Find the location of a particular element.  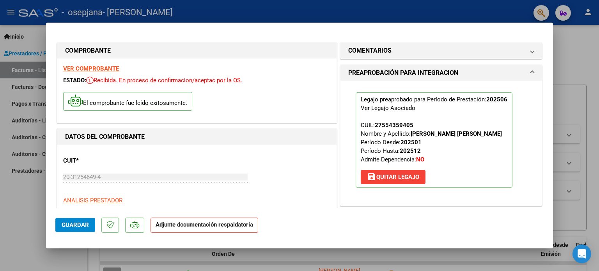

strong: 202512 is located at coordinates (410, 151).